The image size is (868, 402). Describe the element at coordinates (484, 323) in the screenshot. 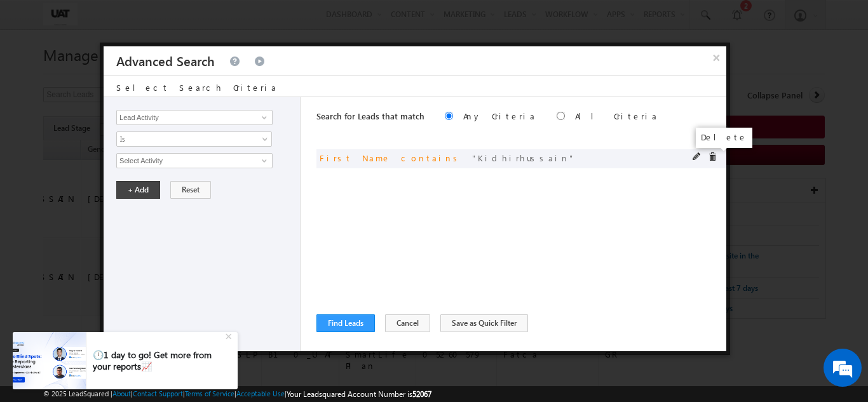

I see `button: Save as Quick Filter` at that location.